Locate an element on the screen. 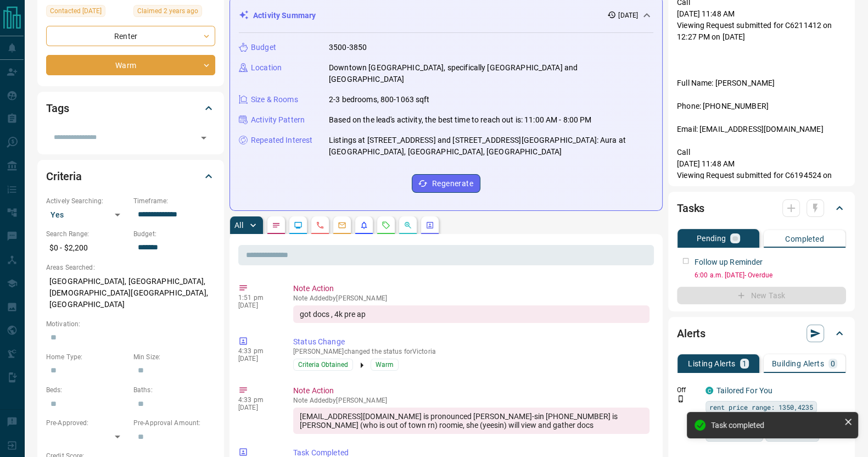  p: Areas Searched: is located at coordinates (130, 268).